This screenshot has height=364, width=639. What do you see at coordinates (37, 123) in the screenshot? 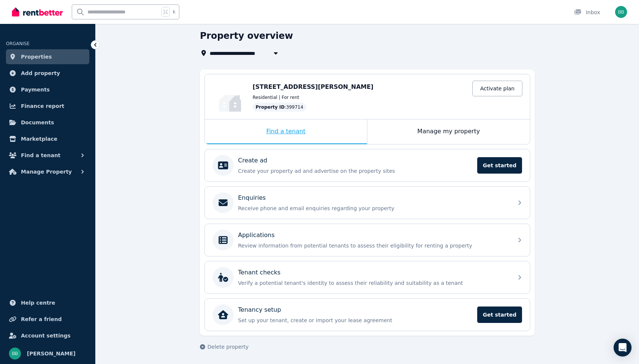
I see `span: Documents` at bounding box center [37, 123].